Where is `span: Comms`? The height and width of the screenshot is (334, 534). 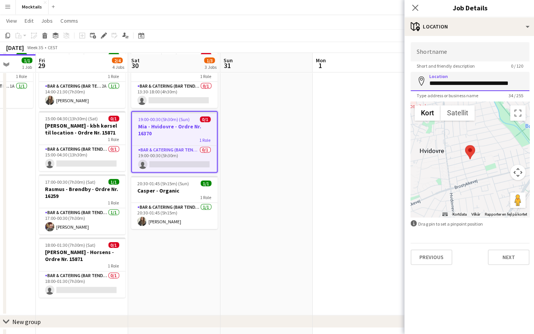 span: Comms is located at coordinates (69, 22).